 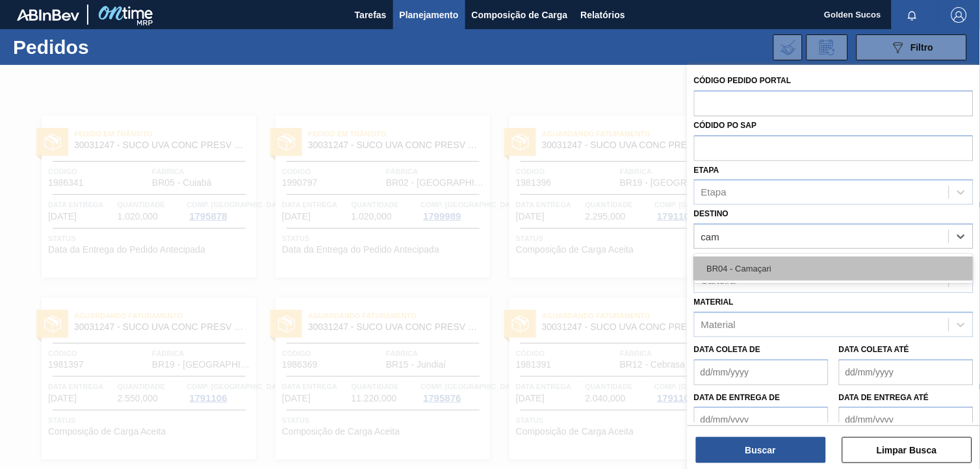 What do you see at coordinates (711, 214) in the screenshot?
I see `label: Destino` at bounding box center [711, 214].